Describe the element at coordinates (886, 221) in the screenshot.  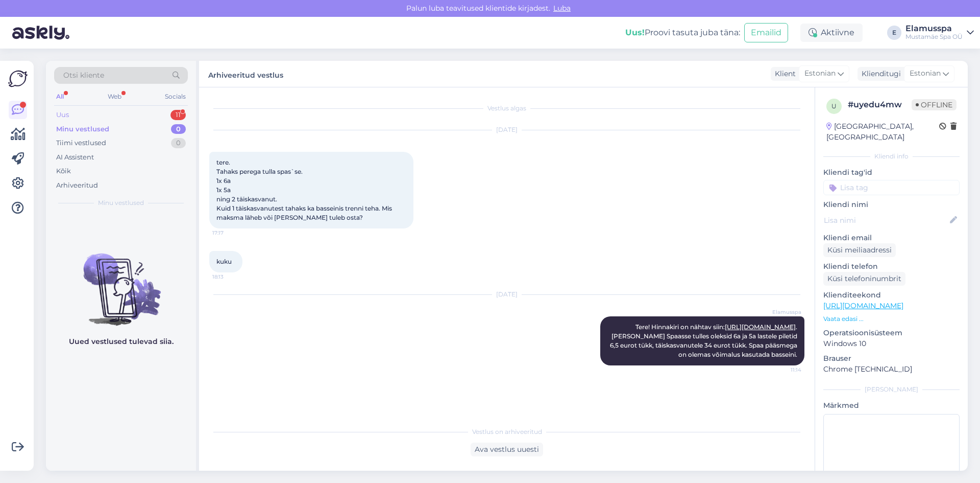
I see `input: Lisa nimi` at that location.